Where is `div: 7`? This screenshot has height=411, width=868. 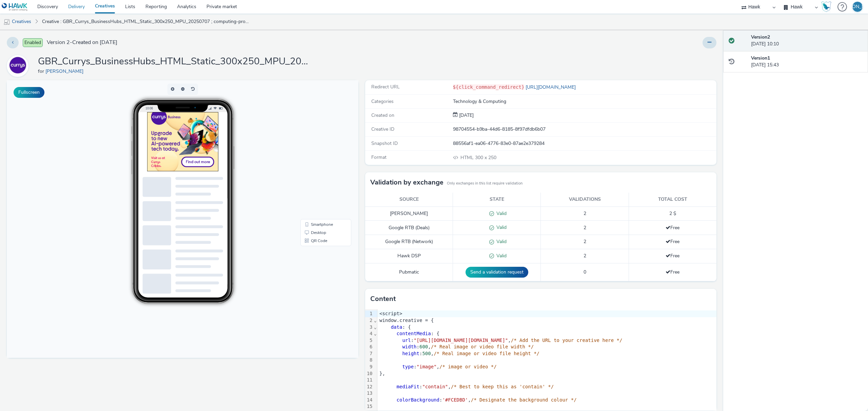
div: 7 is located at coordinates (370, 354).